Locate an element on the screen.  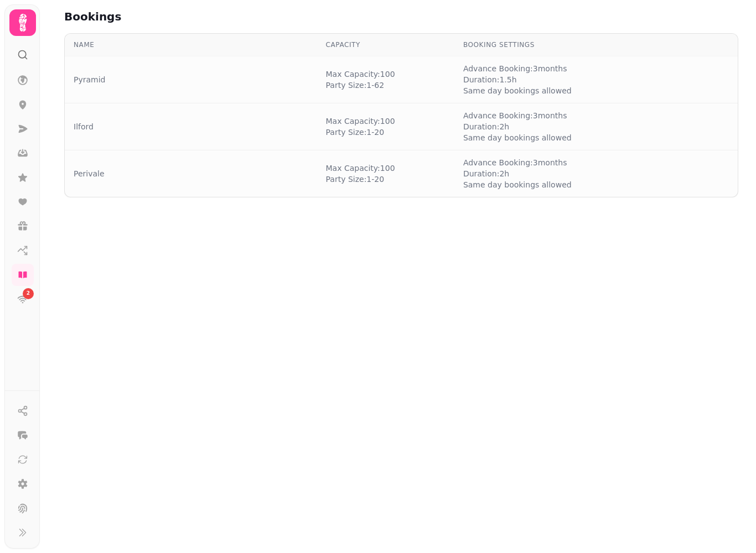
span: Party Size: 1 - 62 is located at coordinates (360, 85).